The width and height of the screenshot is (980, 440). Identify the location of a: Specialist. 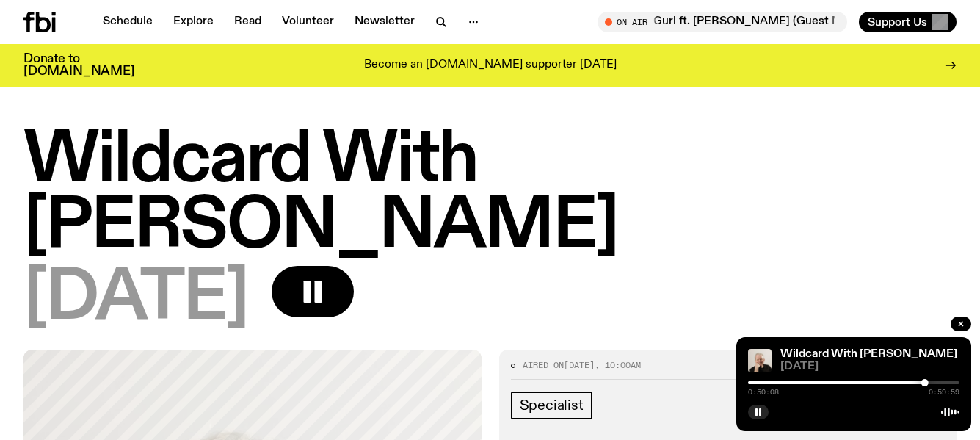
(551, 405).